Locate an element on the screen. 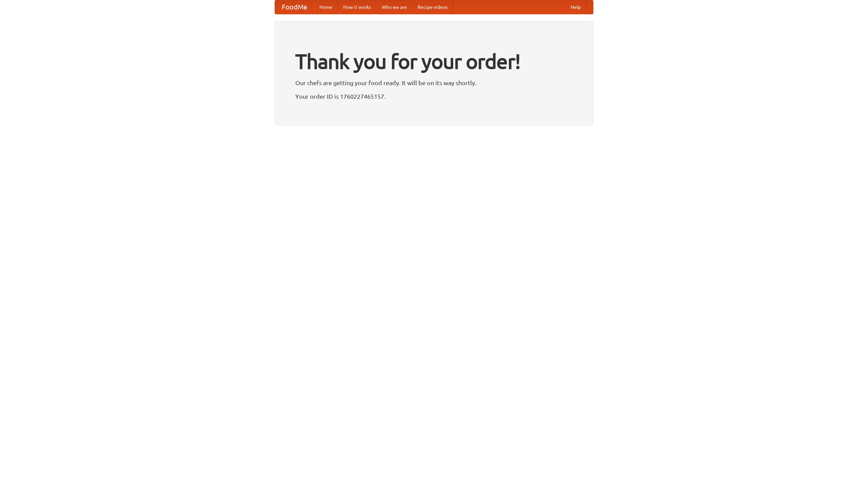 Image resolution: width=868 pixels, height=480 pixels. p: Our chefs are getting your food ready. It will be on its way shortly. is located at coordinates (434, 83).